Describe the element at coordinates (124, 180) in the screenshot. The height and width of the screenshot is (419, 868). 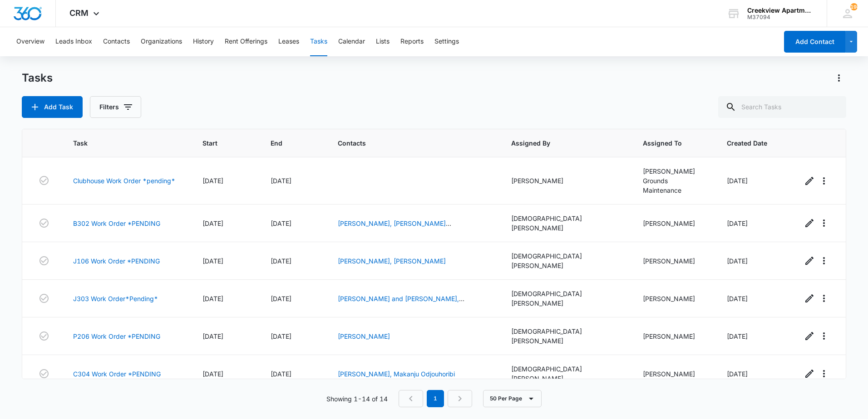
I see `a: Clubhouse Work Order *pending*` at that location.